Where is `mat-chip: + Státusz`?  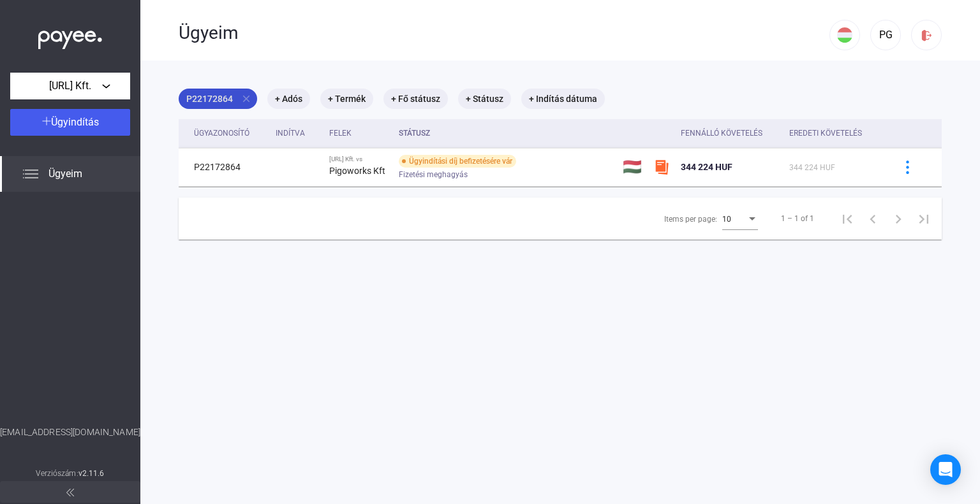 mat-chip: + Státusz is located at coordinates (485, 99).